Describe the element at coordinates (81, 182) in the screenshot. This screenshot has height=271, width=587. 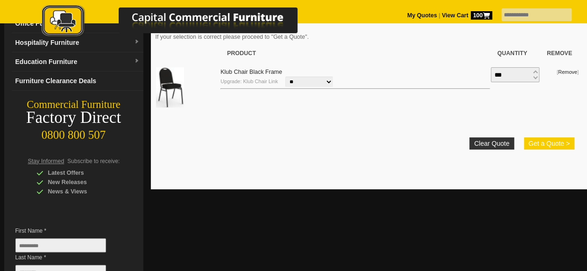
I see `div: New Releases` at that location.